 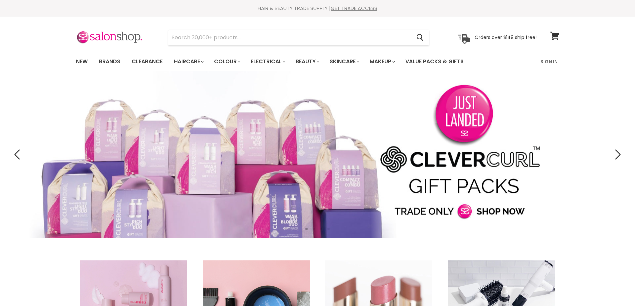 What do you see at coordinates (147, 62) in the screenshot?
I see `a: Clearance` at bounding box center [147, 62].